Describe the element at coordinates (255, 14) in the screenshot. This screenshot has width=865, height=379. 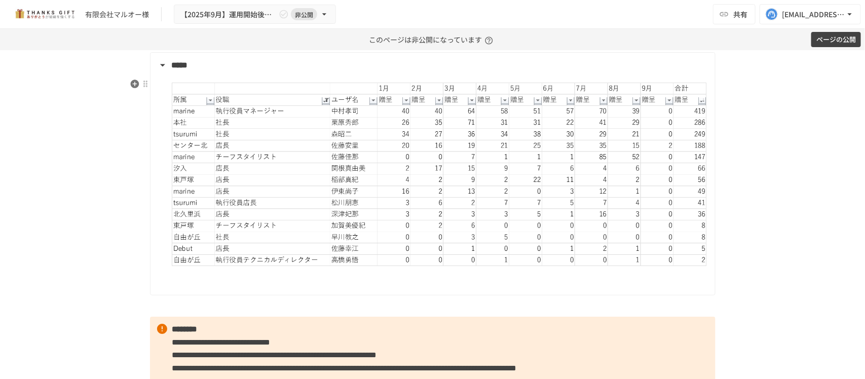
I see `button: 【2025年9月】運用開始後振り返りミーティング非公開` at that location.